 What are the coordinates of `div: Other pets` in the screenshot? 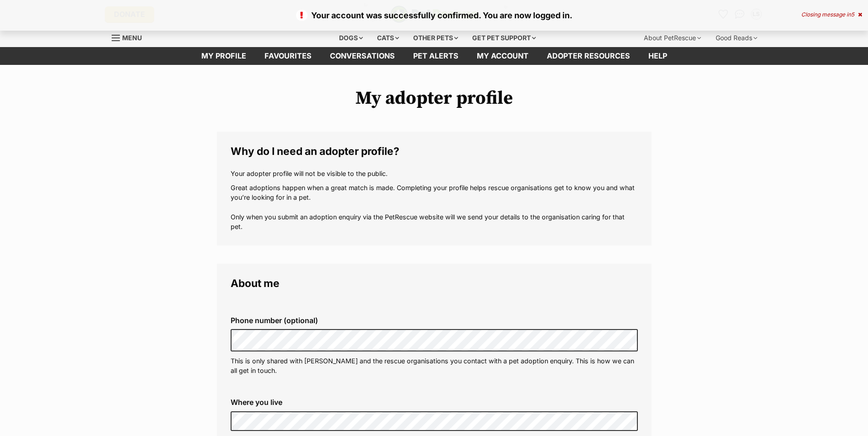 It's located at (436, 38).